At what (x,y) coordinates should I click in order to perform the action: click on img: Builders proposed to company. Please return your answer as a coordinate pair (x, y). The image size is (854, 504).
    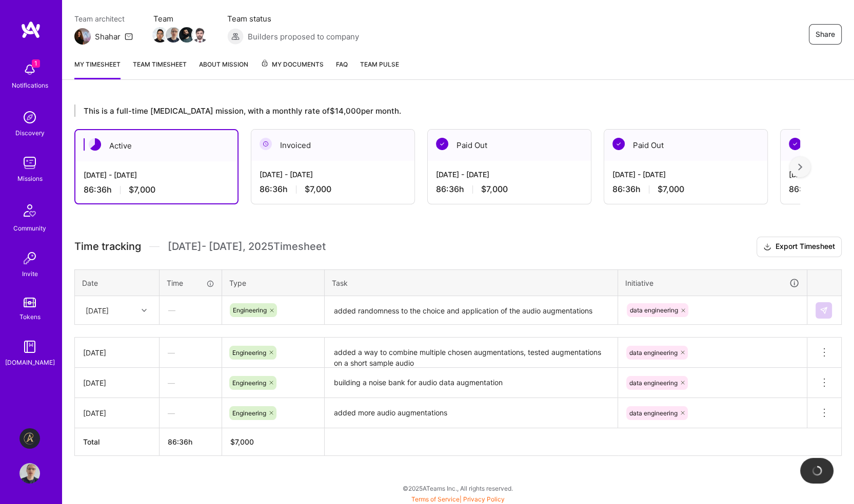
    Looking at the image, I should click on (235, 36).